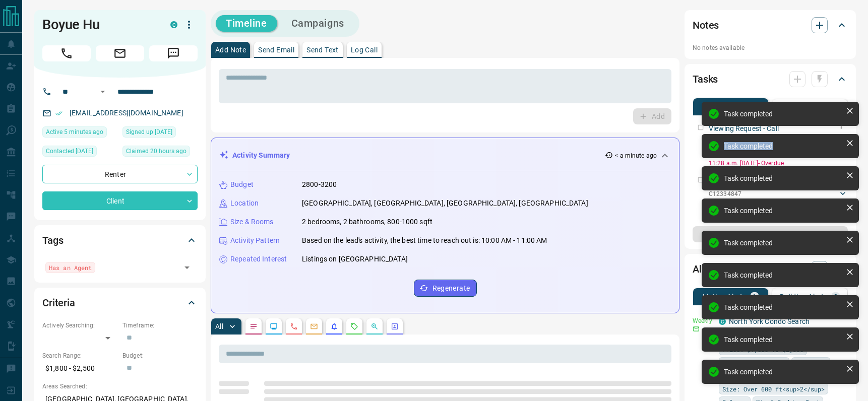  Describe the element at coordinates (58, 302) in the screenshot. I see `h2: Criteria` at that location.